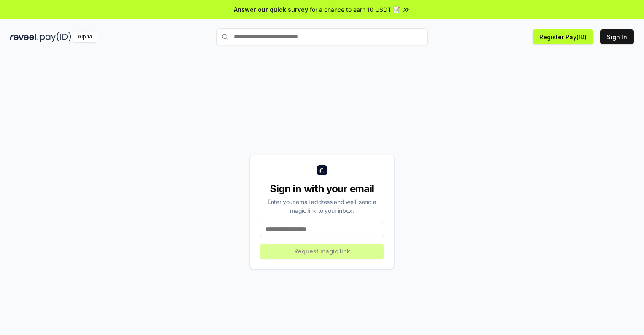 This screenshot has width=644, height=335. Describe the element at coordinates (322, 170) in the screenshot. I see `img: logo_small` at that location.